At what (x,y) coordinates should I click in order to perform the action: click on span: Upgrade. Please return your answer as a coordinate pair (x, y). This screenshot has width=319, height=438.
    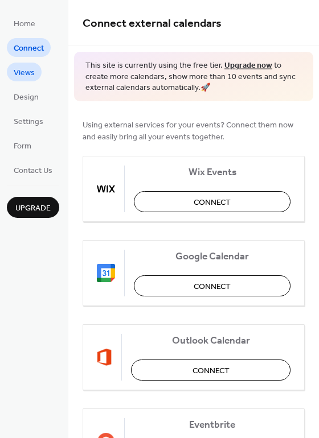
    Looking at the image, I should click on (33, 208).